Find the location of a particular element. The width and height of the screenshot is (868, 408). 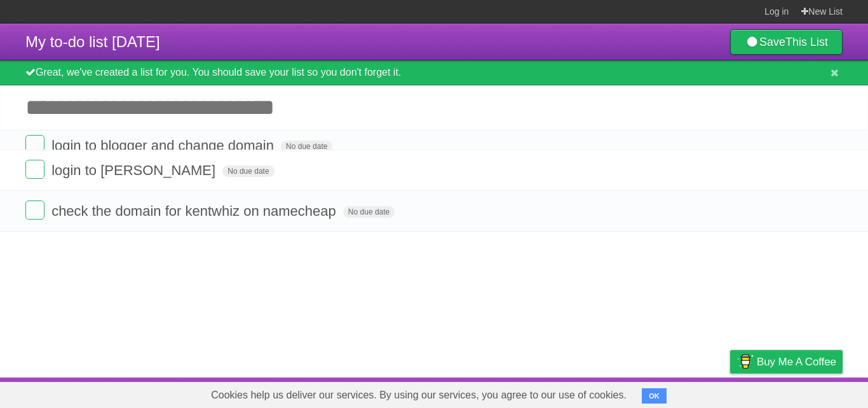

a: SaveThis List is located at coordinates (786, 42).